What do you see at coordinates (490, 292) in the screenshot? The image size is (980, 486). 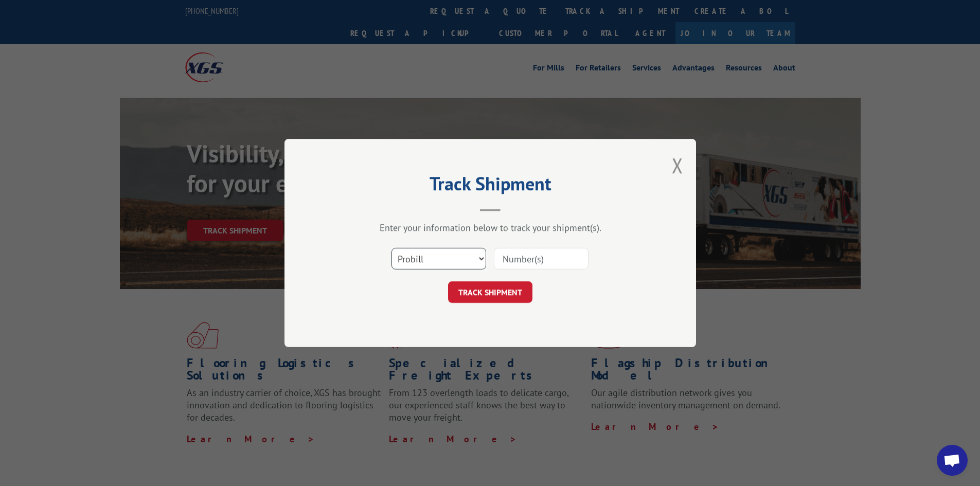 I see `button: TRACK SHIPMENT` at bounding box center [490, 292].